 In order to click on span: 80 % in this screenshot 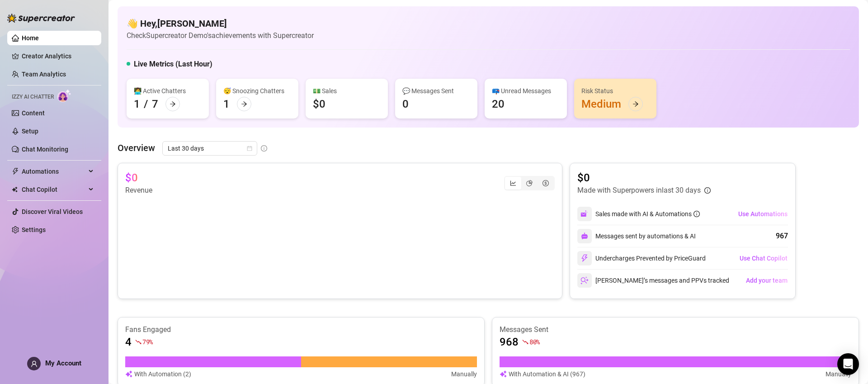, I will do `click(535, 342)`.